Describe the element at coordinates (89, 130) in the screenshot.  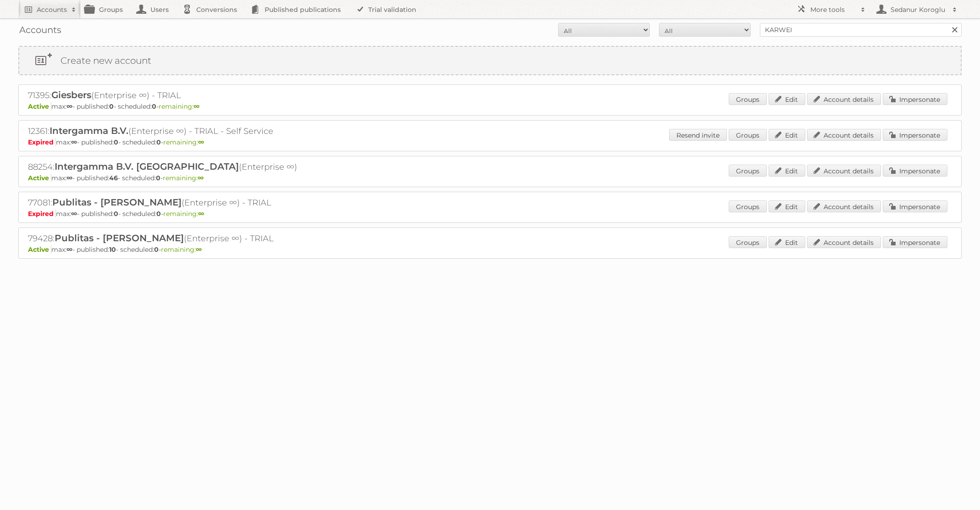
I see `span: Intergamma B.V.` at that location.